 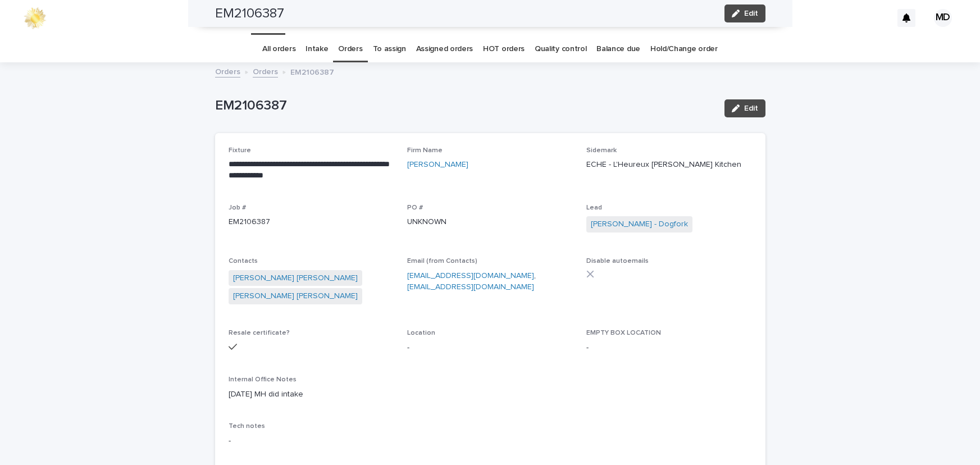 I want to click on a: Quality control, so click(x=561, y=49).